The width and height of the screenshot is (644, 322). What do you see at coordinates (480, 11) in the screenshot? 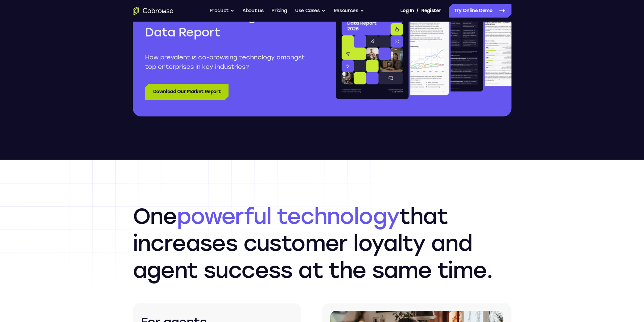
I see `a: Try Online Demo` at bounding box center [480, 11].